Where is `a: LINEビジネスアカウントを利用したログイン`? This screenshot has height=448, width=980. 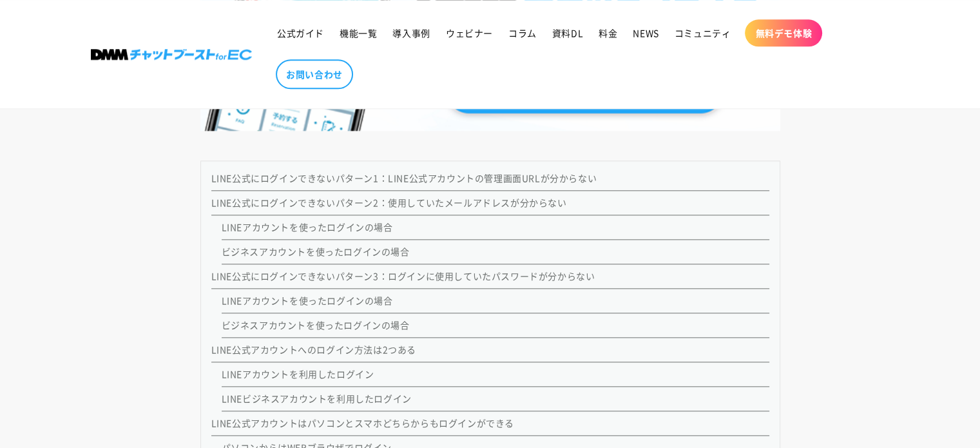
a: LINEビジネスアカウントを利用したログイン is located at coordinates (317, 399).